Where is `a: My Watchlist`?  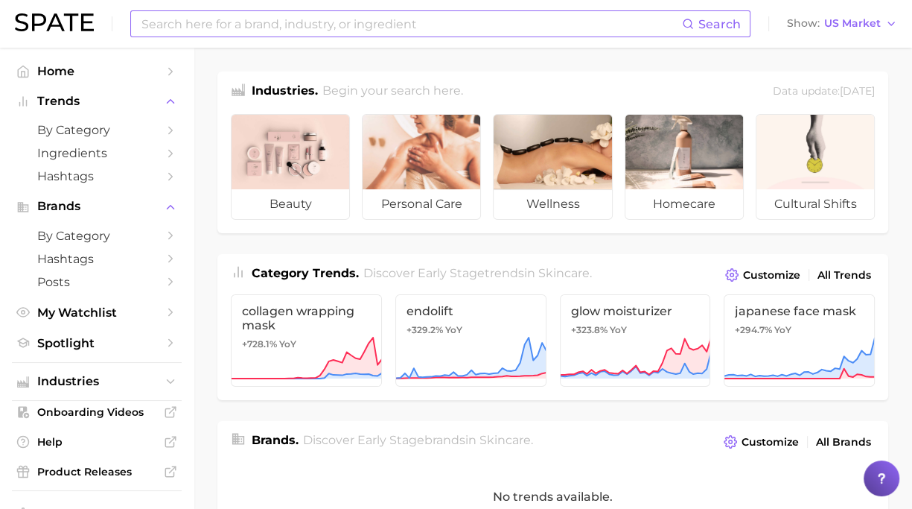
a: My Watchlist is located at coordinates (97, 312).